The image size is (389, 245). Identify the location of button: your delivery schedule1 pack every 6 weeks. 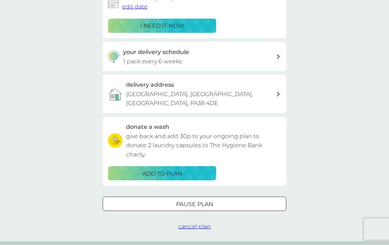
(195, 57).